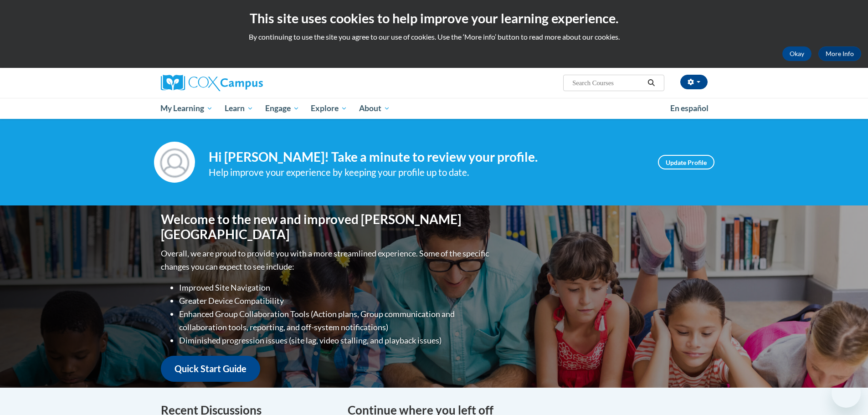 This screenshot has height=415, width=868. I want to click on a: More Info, so click(839, 54).